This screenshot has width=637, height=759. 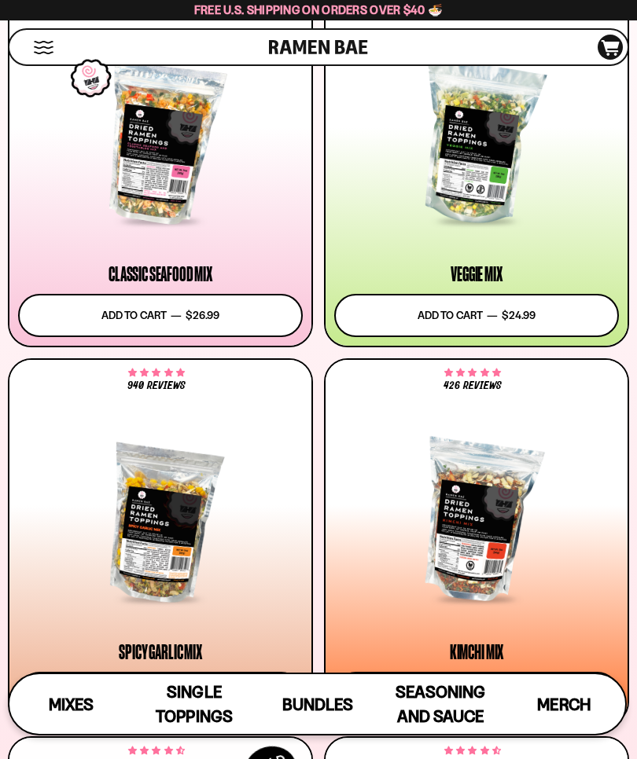 I want to click on div: Spicy Garlic Mix, so click(x=160, y=653).